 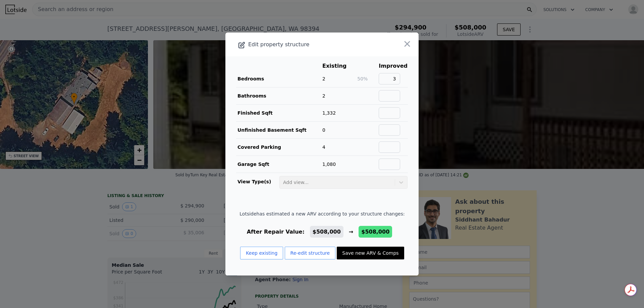 What do you see at coordinates (279, 130) in the screenshot?
I see `td: Unfinished Basement Sqft` at bounding box center [279, 130].